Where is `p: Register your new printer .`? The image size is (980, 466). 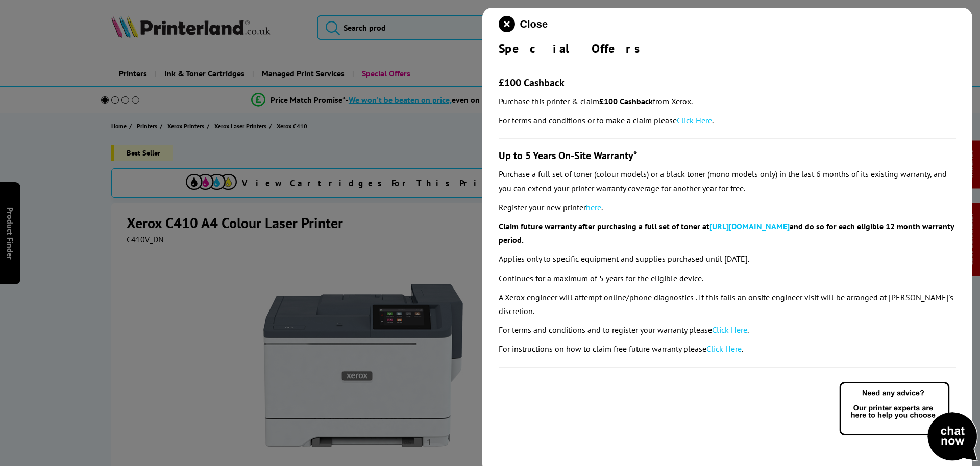
p: Register your new printer . is located at coordinates (727, 207).